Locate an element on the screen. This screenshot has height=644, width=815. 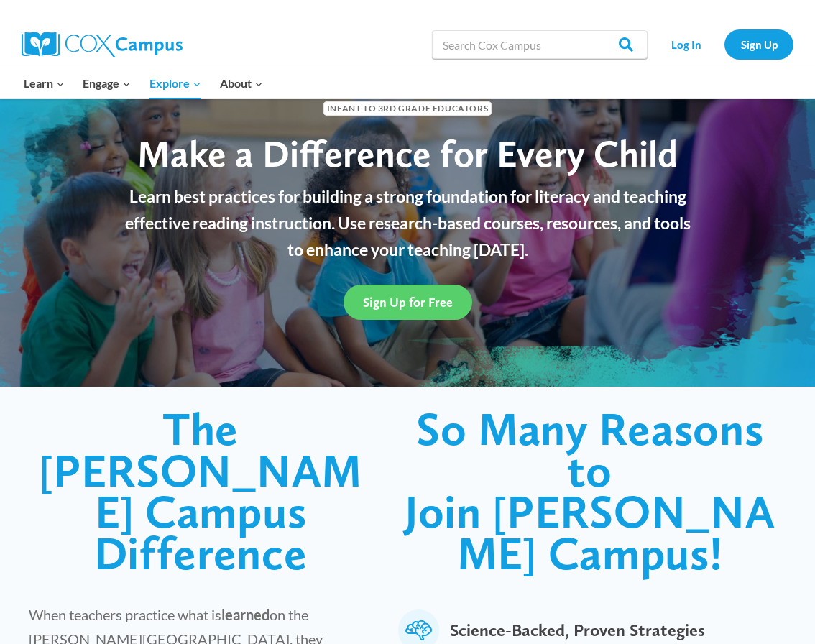
strong: learned is located at coordinates (245, 615).